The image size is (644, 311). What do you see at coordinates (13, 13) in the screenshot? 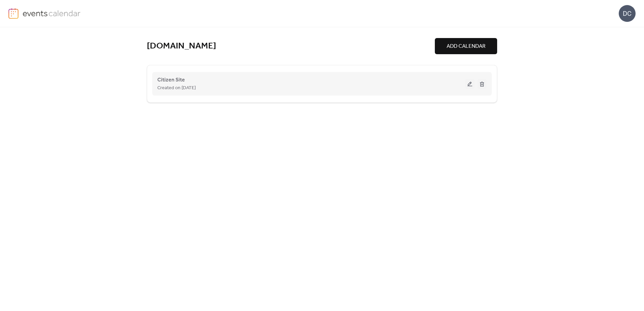
I see `img: logo` at bounding box center [13, 13].